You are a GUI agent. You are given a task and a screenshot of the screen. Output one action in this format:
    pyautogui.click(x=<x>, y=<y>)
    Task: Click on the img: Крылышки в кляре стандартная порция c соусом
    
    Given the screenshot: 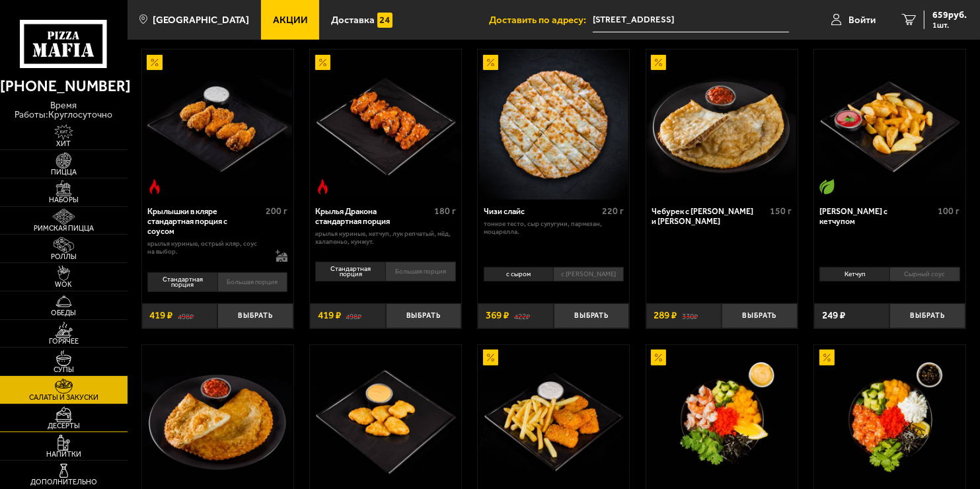 What is the action you would take?
    pyautogui.click(x=217, y=124)
    